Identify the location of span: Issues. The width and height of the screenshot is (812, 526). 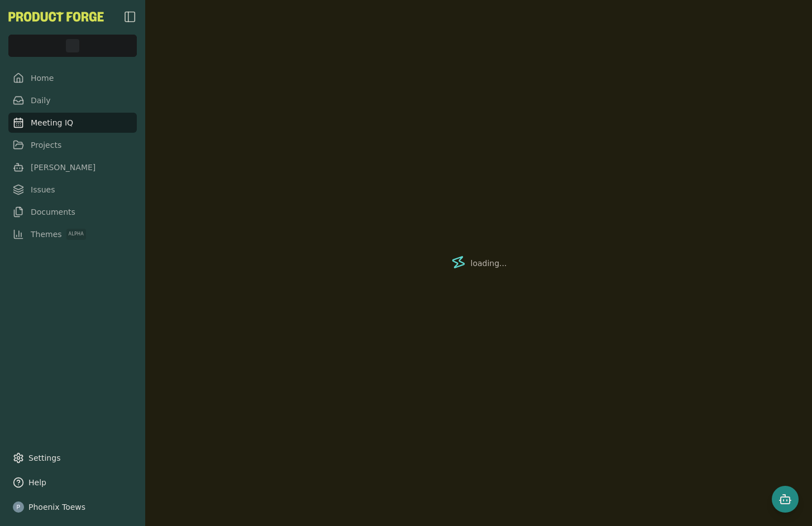
(43, 190).